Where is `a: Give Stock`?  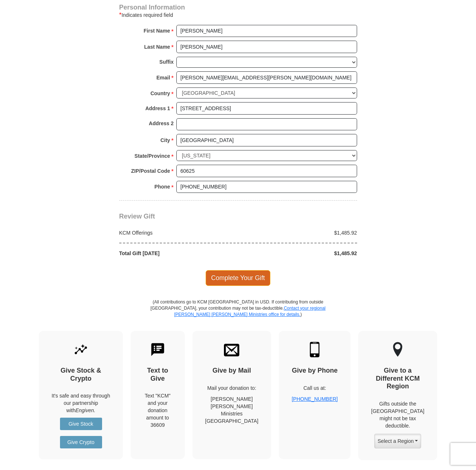
a: Give Stock is located at coordinates (80, 424).